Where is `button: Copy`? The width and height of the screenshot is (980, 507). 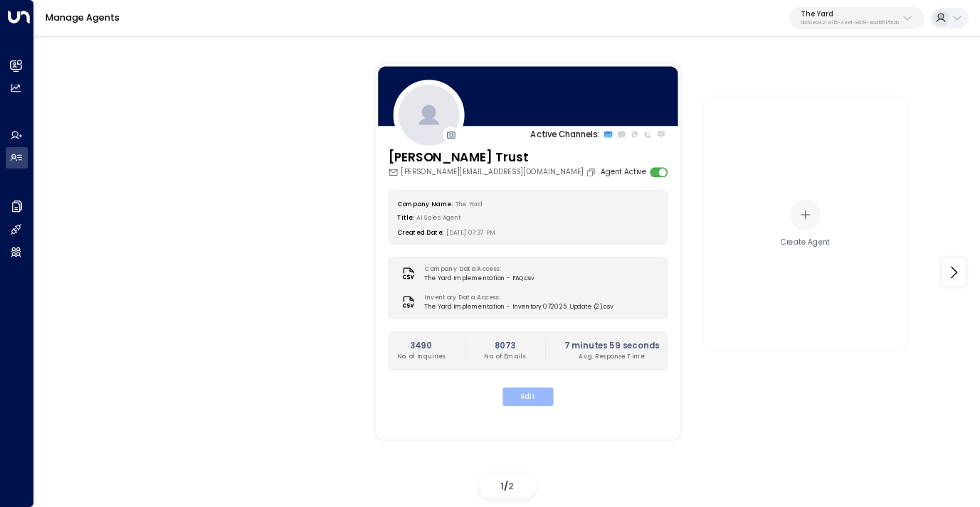
button: Copy is located at coordinates (592, 172).